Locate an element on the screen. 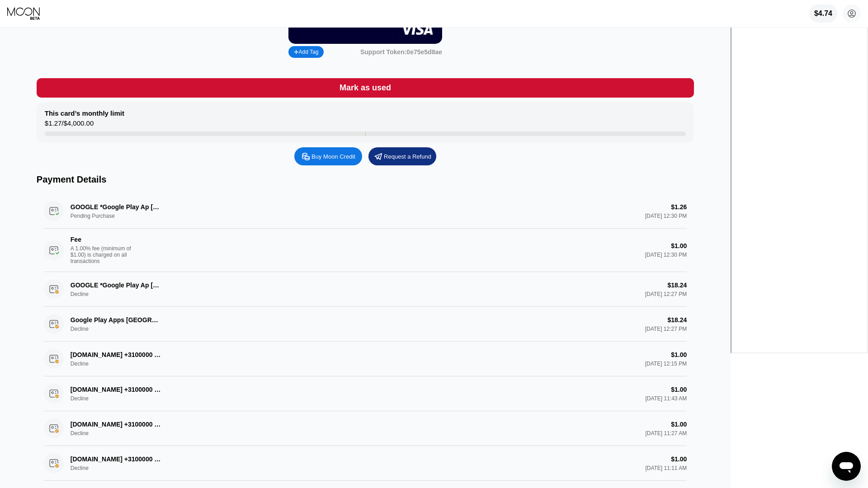  div: $4.74 is located at coordinates (824, 13).